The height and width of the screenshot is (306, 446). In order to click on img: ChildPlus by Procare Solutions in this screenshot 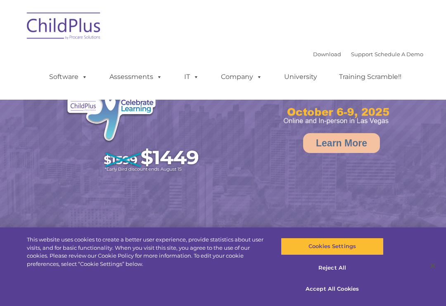, I will do `click(64, 27)`.